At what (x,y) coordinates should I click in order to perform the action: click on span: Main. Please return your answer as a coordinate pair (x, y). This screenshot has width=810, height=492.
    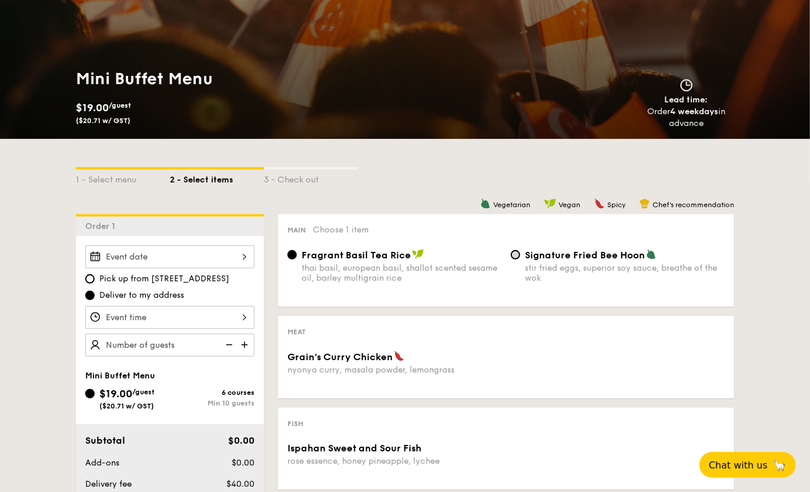
    Looking at the image, I should click on (296, 230).